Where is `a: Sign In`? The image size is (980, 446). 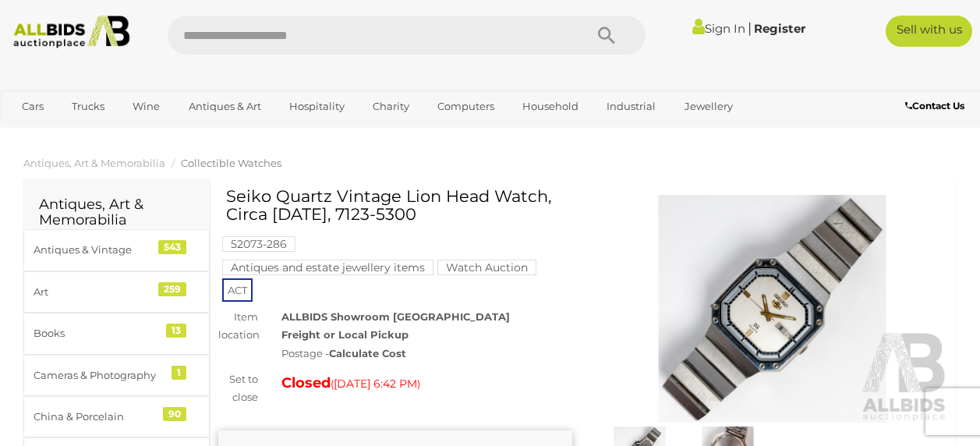
a: Sign In is located at coordinates (719, 28).